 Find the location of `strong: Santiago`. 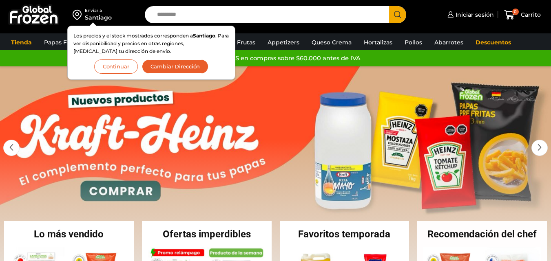

strong: Santiago is located at coordinates (204, 35).